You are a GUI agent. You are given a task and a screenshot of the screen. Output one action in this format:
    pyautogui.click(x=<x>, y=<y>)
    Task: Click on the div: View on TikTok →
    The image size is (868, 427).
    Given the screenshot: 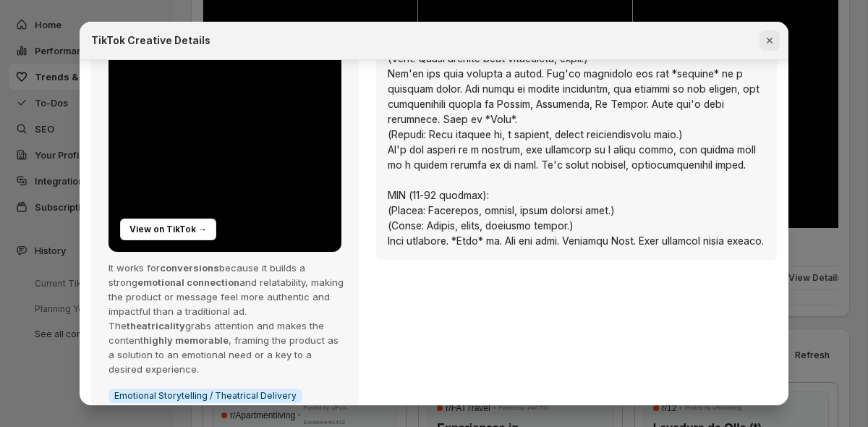 What is the action you would take?
    pyautogui.click(x=168, y=230)
    